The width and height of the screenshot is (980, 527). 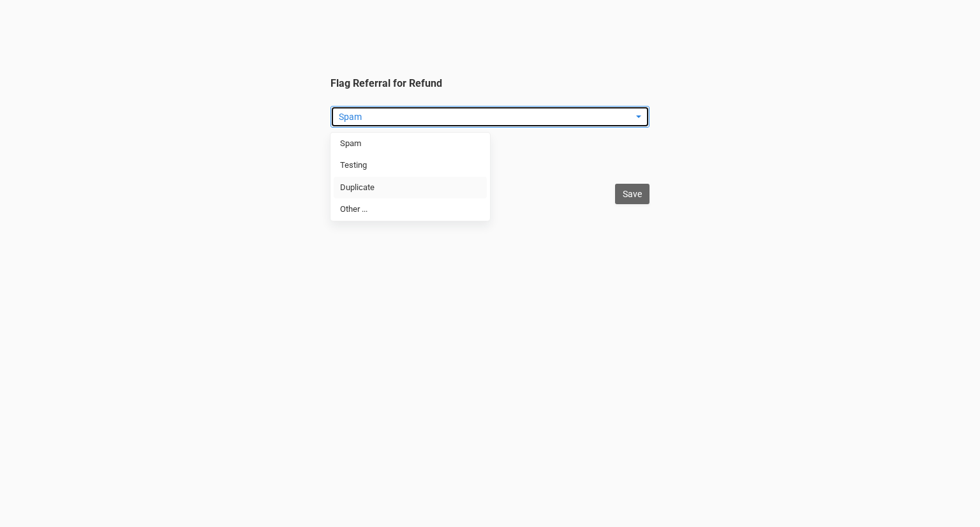 What do you see at coordinates (354, 166) in the screenshot?
I see `span: Testing` at bounding box center [354, 166].